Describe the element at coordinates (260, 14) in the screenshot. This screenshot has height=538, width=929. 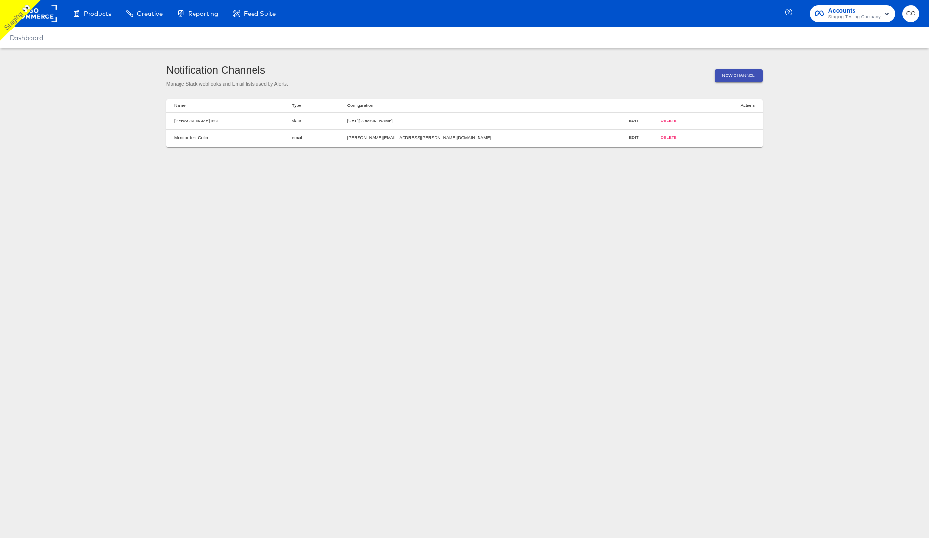
I see `span: Feed Suite` at that location.